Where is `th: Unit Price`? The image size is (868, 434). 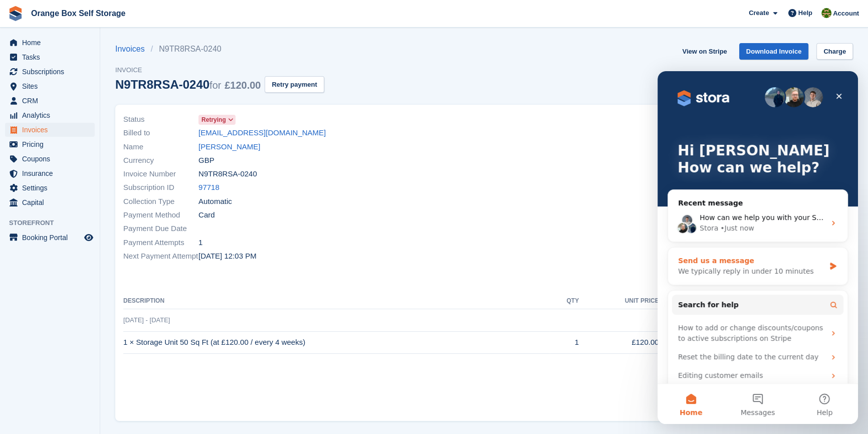 th: Unit Price is located at coordinates (618, 301).